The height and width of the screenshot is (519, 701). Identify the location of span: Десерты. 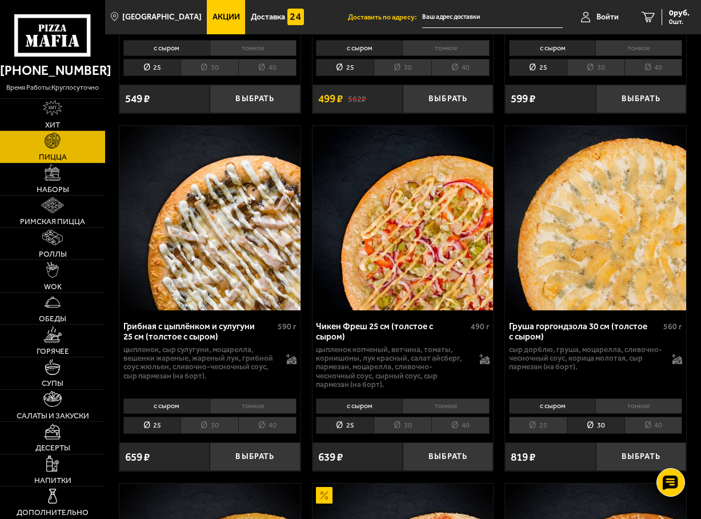
(53, 448).